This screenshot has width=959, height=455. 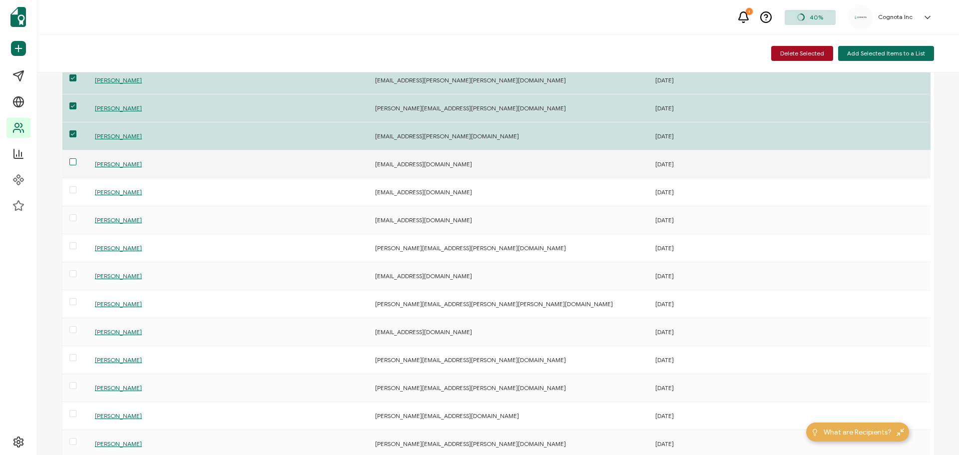 I want to click on div: Chat Widget, so click(x=934, y=431).